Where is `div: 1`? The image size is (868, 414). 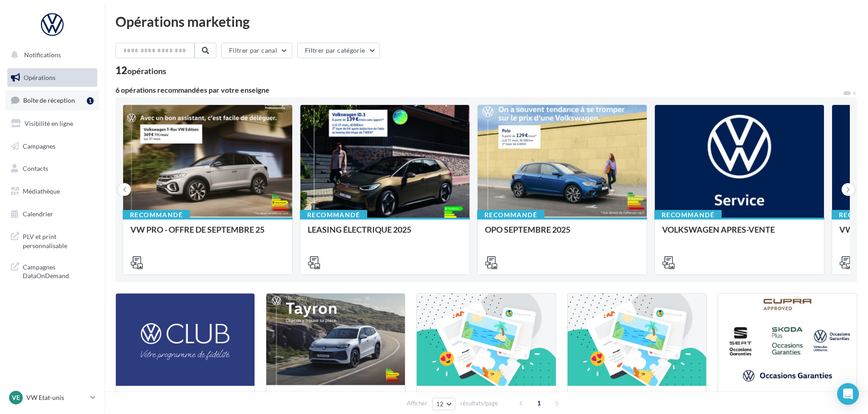 div: 1 is located at coordinates (90, 101).